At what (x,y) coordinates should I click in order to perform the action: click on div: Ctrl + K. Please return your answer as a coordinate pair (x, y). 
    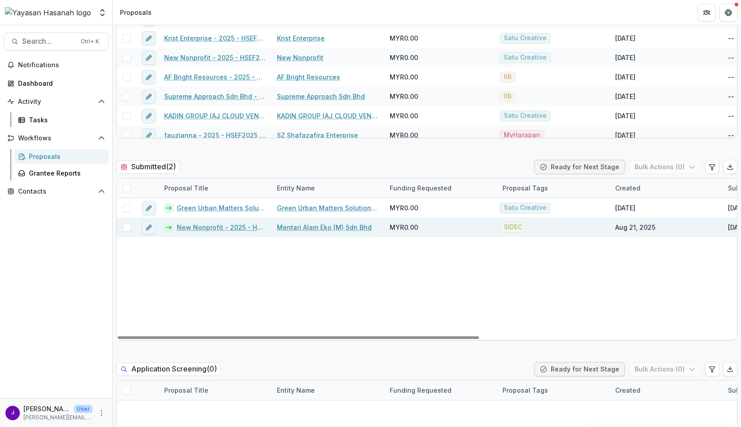
    Looking at the image, I should click on (90, 41).